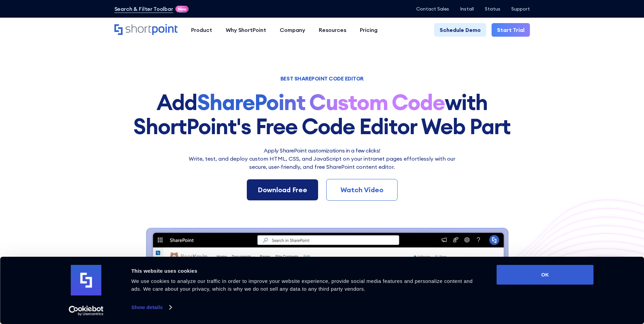  Describe the element at coordinates (152, 307) in the screenshot. I see `a: Show details` at that location.